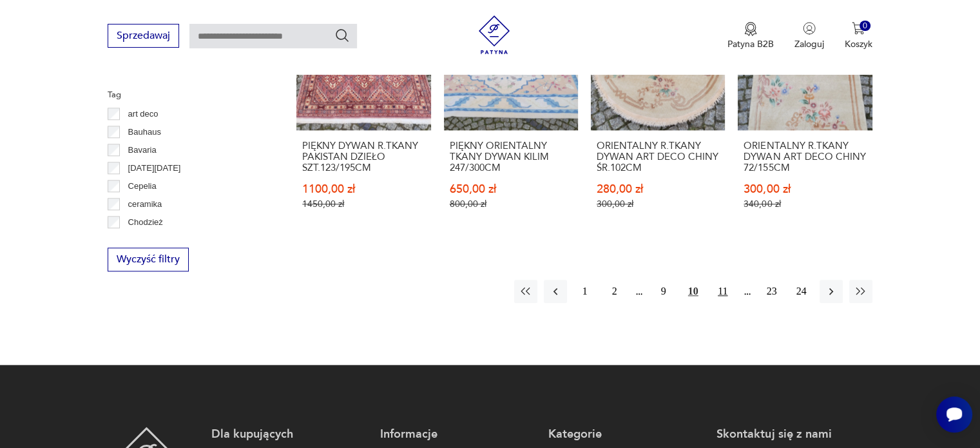 The width and height of the screenshot is (980, 448). What do you see at coordinates (289, 434) in the screenshot?
I see `p: Dla kupujących` at bounding box center [289, 434].